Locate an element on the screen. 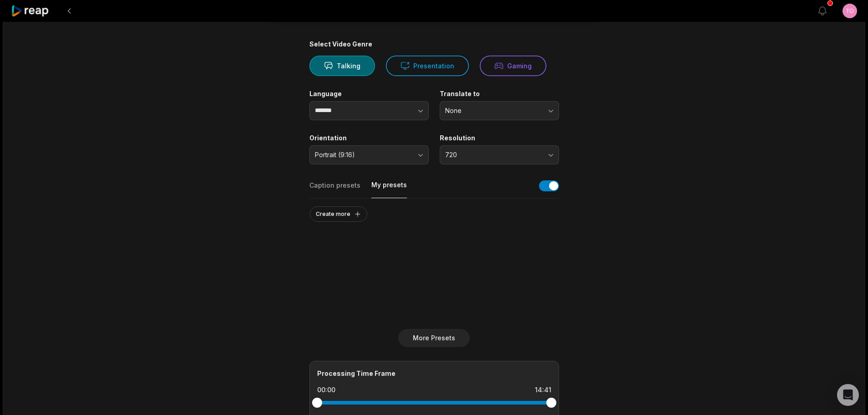 This screenshot has width=868, height=415. div: 14:41 is located at coordinates (543, 390).